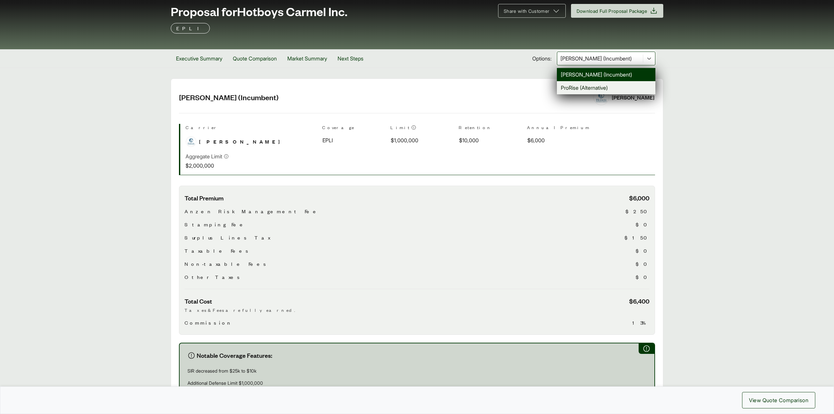 This screenshot has width=834, height=414. What do you see at coordinates (198, 301) in the screenshot?
I see `span: Total Cost` at bounding box center [198, 301].